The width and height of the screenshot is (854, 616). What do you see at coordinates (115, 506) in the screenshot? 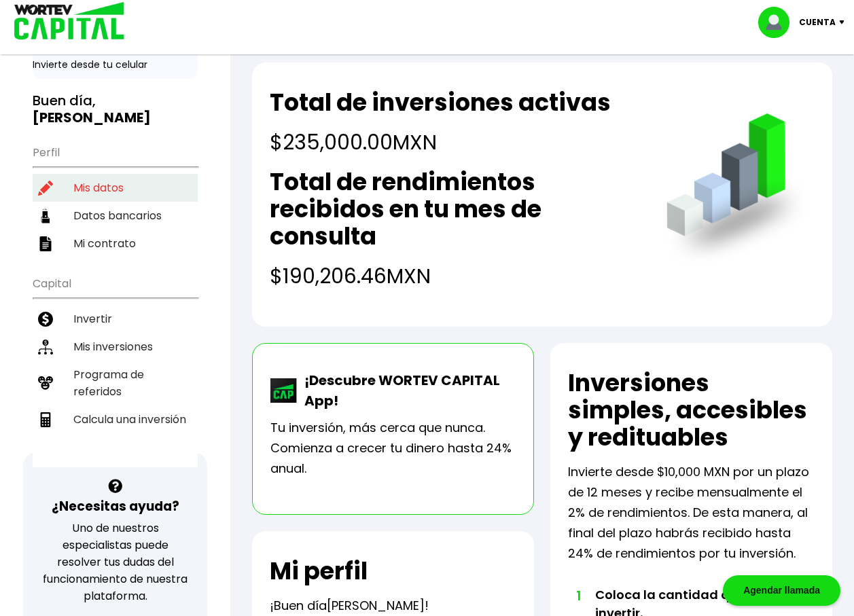
I see `h3: ¿Necesitas ayuda?` at bounding box center [115, 506].